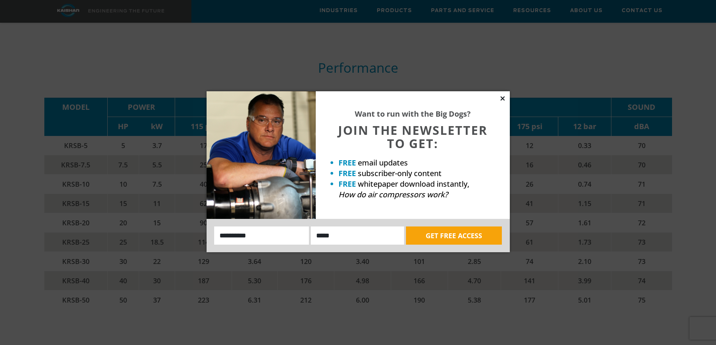 This screenshot has width=716, height=345. What do you see at coordinates (413, 114) in the screenshot?
I see `strong: Want to run with the Big Dogs?` at bounding box center [413, 114].